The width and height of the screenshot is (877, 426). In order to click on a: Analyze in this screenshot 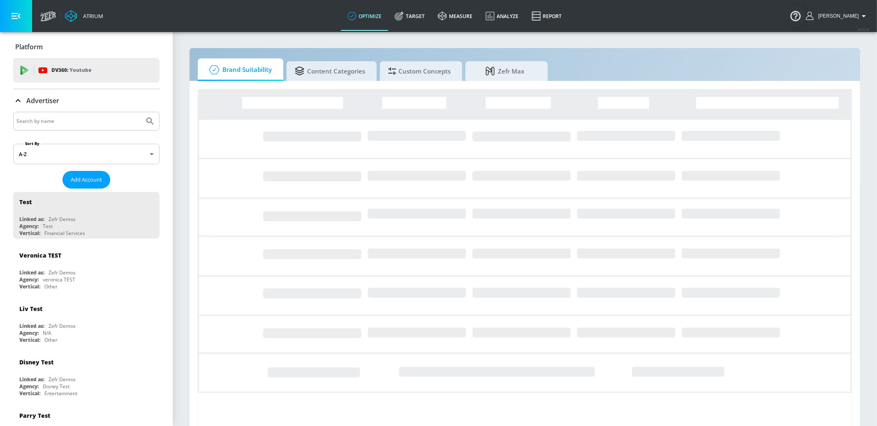, I will do `click(502, 16)`.